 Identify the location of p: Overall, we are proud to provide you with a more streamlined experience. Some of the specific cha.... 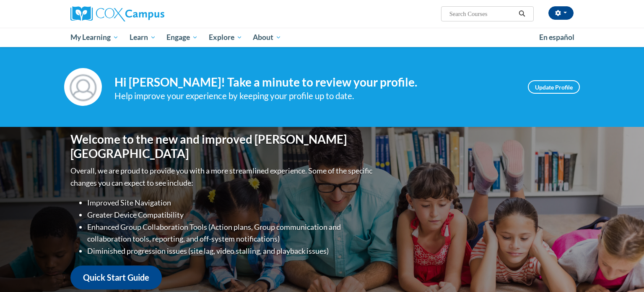
(222, 177).